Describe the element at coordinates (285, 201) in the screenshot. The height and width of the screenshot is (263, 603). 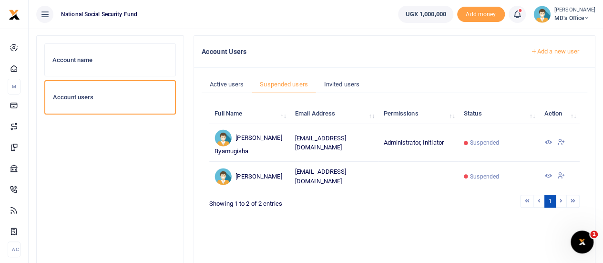
I see `div: Showing 1 to 2 of 2 entries` at that location.